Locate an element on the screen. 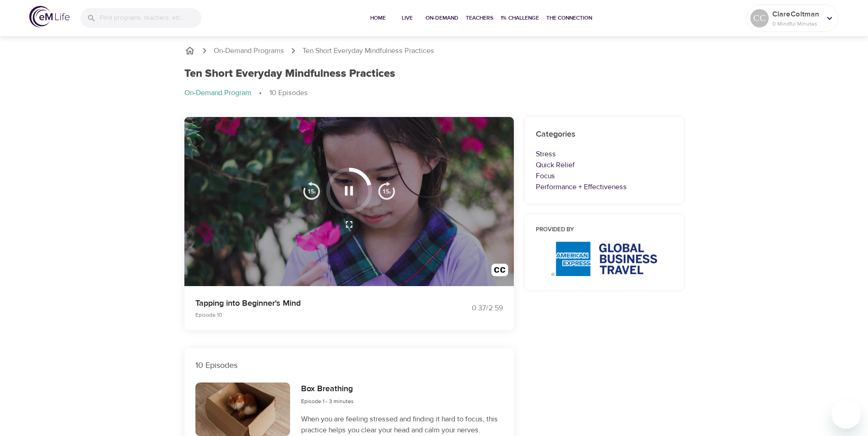  p: When you are feeling stressed and finding it hard to focus, this practice helps you clear your he... is located at coordinates (402, 425).